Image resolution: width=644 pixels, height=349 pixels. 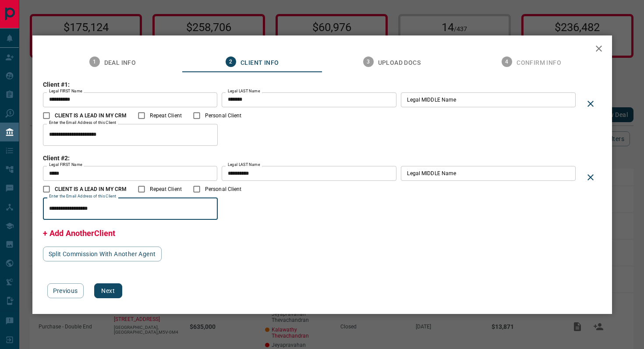 What do you see at coordinates (311, 158) in the screenshot?
I see `h3: Client #2:` at bounding box center [311, 158].